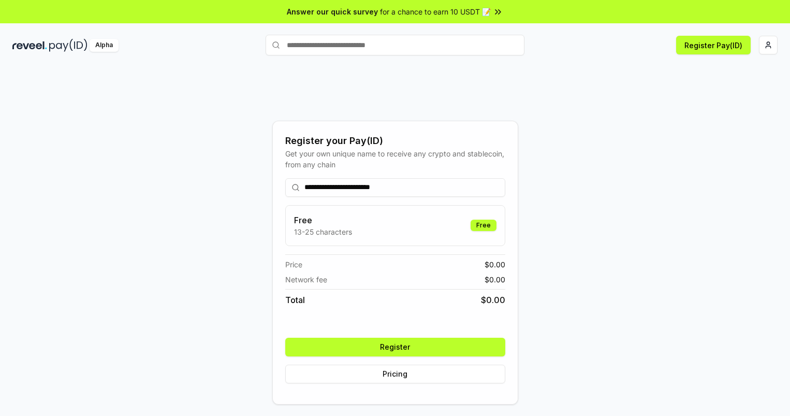 Image resolution: width=790 pixels, height=416 pixels. I want to click on div: Alpha, so click(104, 45).